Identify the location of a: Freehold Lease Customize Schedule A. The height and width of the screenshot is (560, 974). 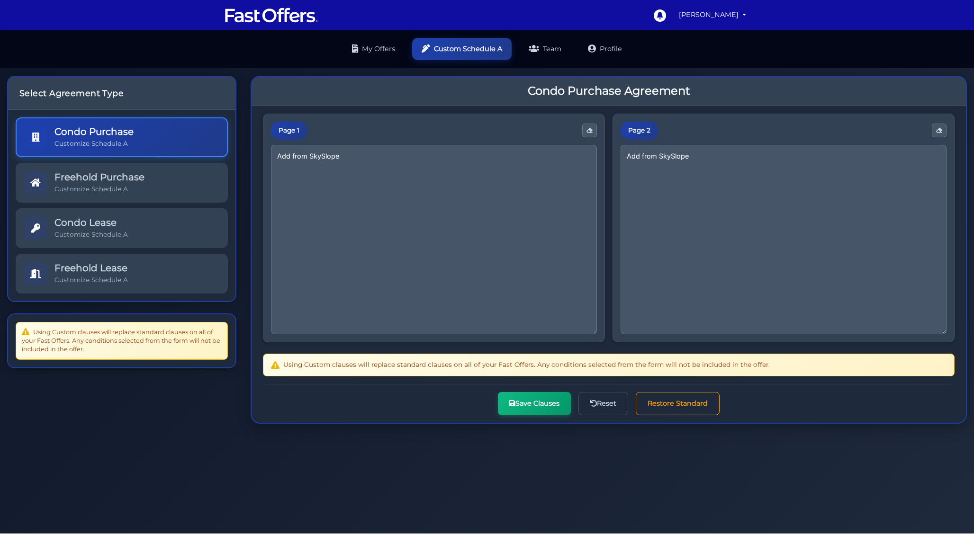
(122, 273).